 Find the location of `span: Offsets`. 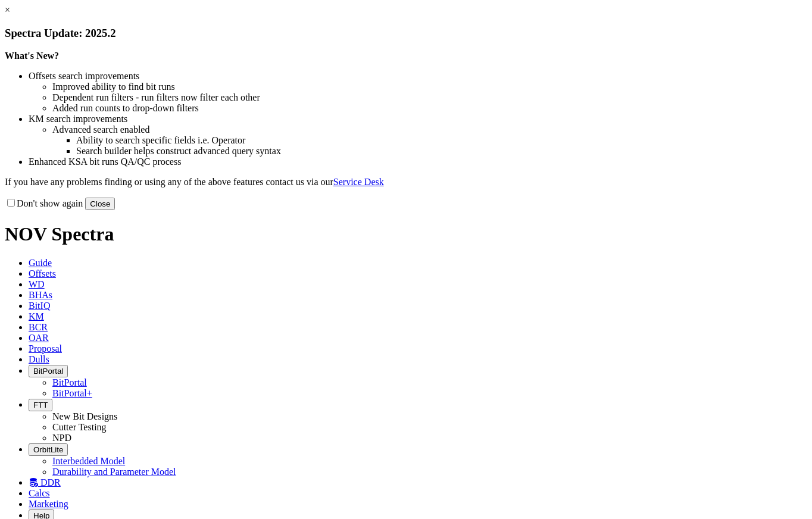

span: Offsets is located at coordinates (42, 273).